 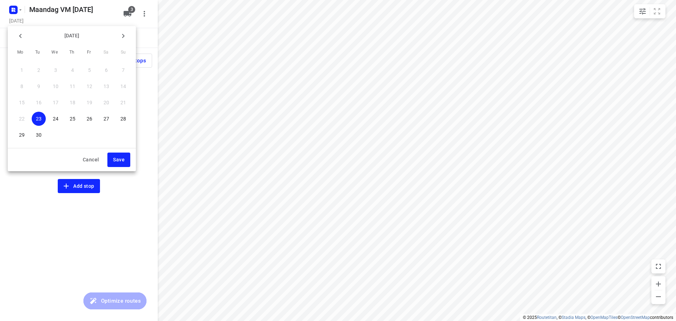 I want to click on p: 16, so click(x=39, y=102).